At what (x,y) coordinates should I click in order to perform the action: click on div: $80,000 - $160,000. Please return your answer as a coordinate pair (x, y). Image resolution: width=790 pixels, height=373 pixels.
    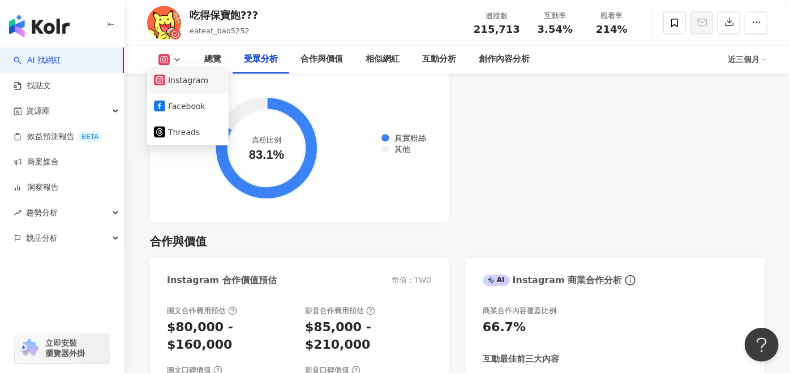
    Looking at the image, I should click on (230, 337).